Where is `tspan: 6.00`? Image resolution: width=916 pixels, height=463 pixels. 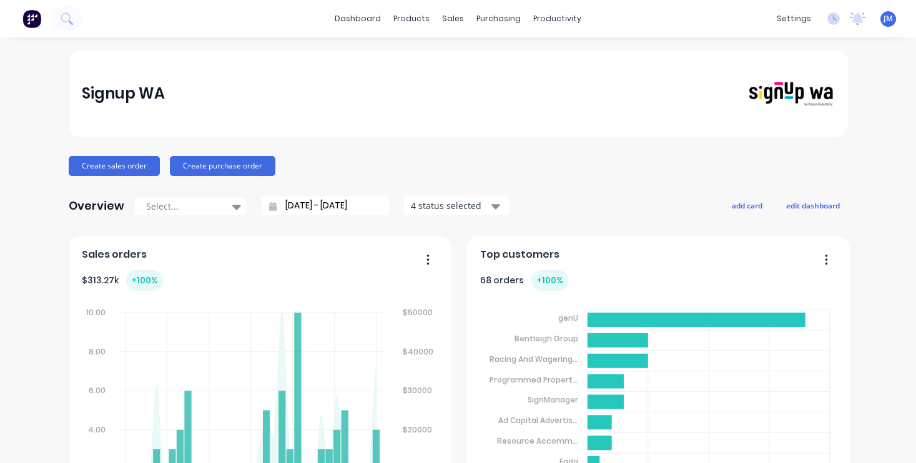 tspan: 6.00 is located at coordinates (97, 390).